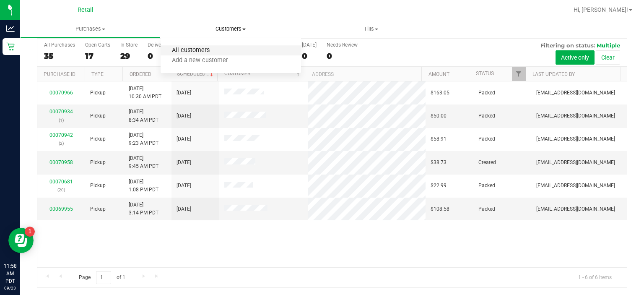 This screenshot has width=644, height=295. Describe the element at coordinates (61, 209) in the screenshot. I see `a: 00069955` at that location.